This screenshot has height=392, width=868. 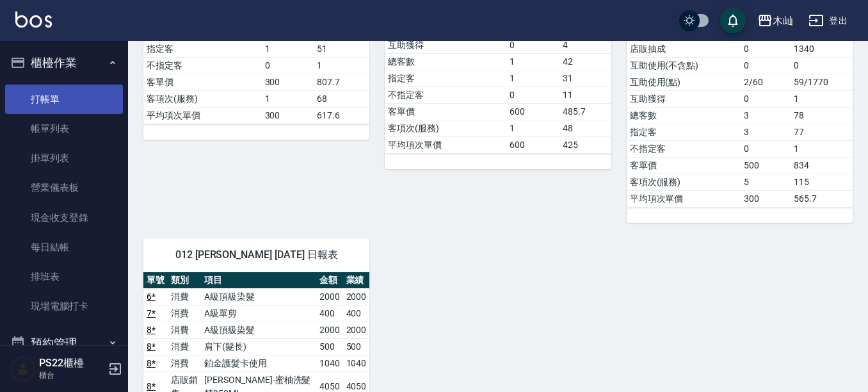 I want to click on th: 單號, so click(x=156, y=281).